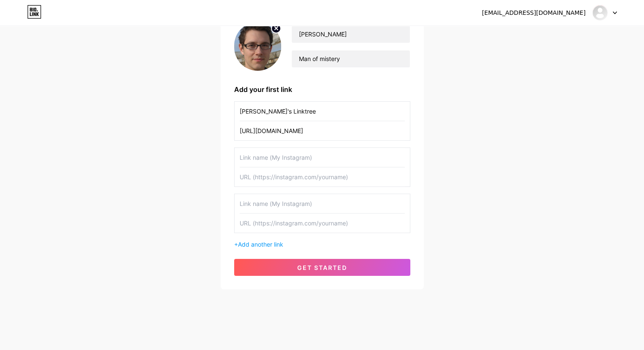 This screenshot has width=644, height=350. What do you see at coordinates (600, 13) in the screenshot?
I see `img: Zack Achman` at bounding box center [600, 13].